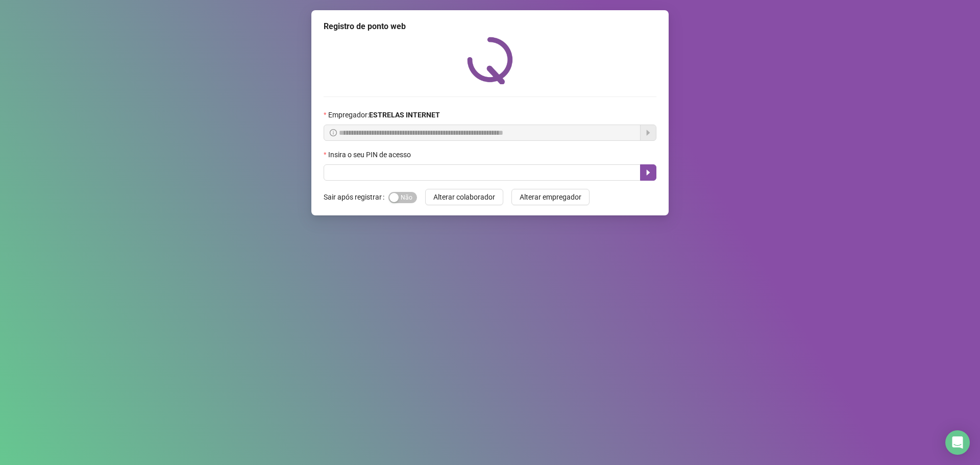 The width and height of the screenshot is (980, 465). I want to click on div: Registro de ponto web, so click(490, 26).